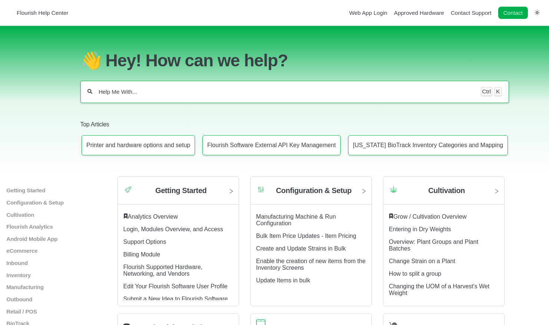 The image size is (549, 325). I want to click on h2: Cultivation, so click(447, 191).